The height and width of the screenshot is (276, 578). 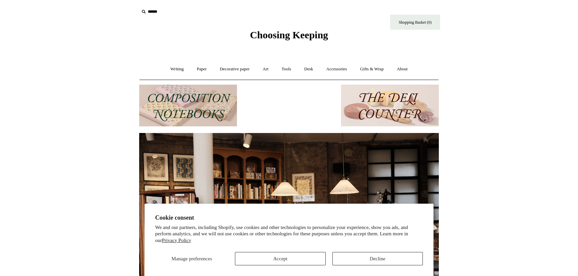 What do you see at coordinates (289, 105) in the screenshot?
I see `img: New.jpg__PID:f73bdf93-380a-4a35-bcfe-7823039498e1` at bounding box center [289, 105].